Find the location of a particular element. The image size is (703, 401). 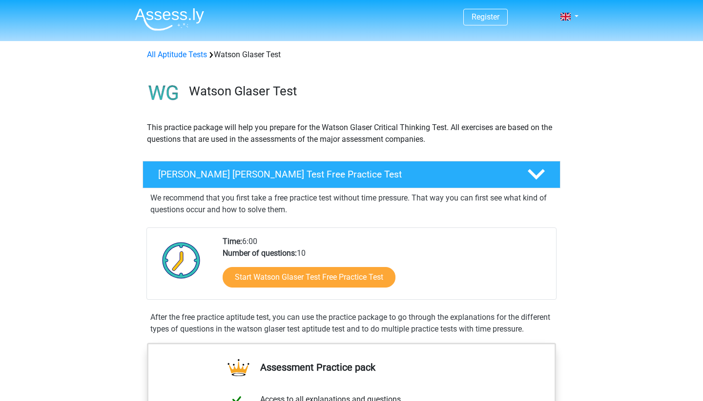

a: Register is located at coordinates (486, 17).